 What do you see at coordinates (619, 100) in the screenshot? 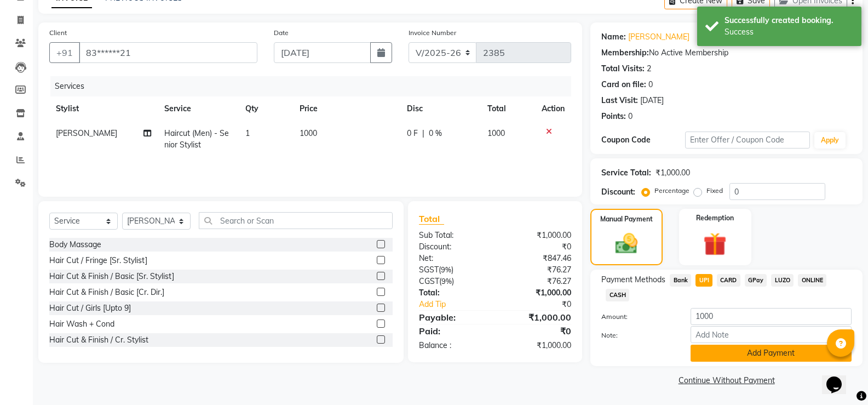
I see `div: Last Visit:` at bounding box center [619, 100].